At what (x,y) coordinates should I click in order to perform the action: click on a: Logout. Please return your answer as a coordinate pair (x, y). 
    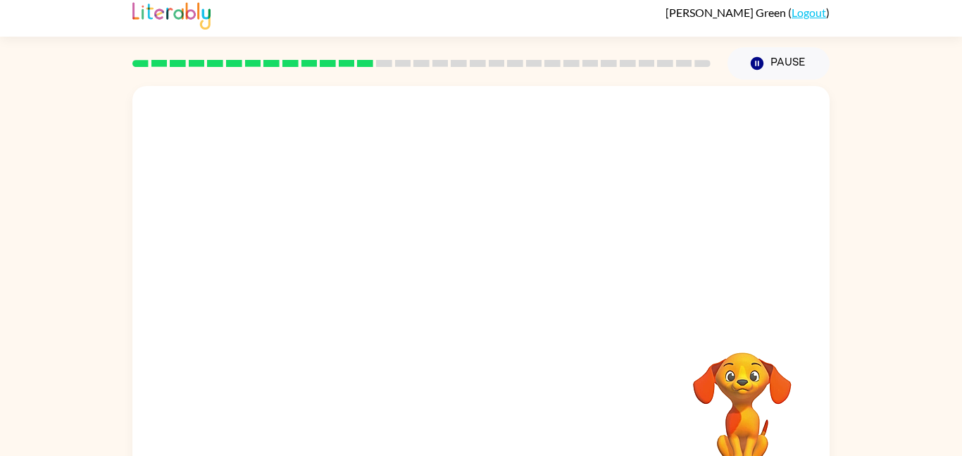
    Looking at the image, I should click on (808, 12).